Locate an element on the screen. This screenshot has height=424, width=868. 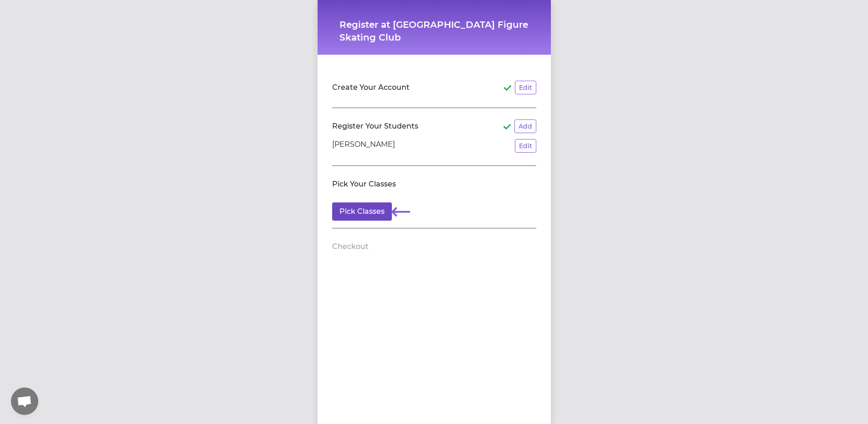
h2: Create Your Account is located at coordinates (371, 88).